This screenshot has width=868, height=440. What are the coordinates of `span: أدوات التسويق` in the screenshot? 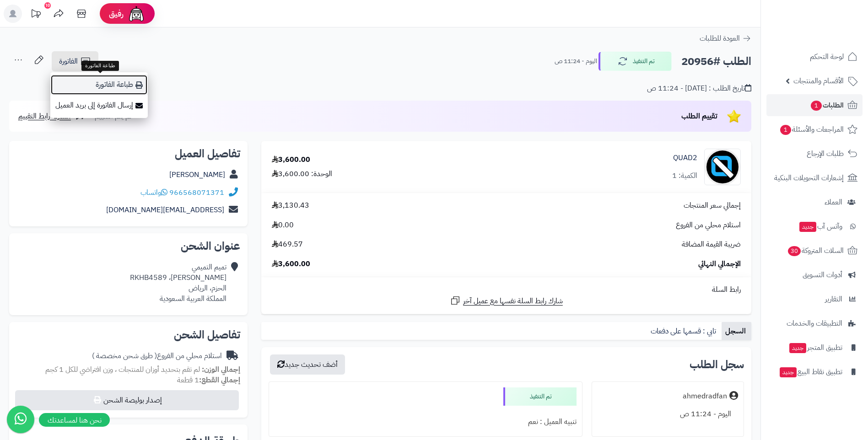 It's located at (822, 275).